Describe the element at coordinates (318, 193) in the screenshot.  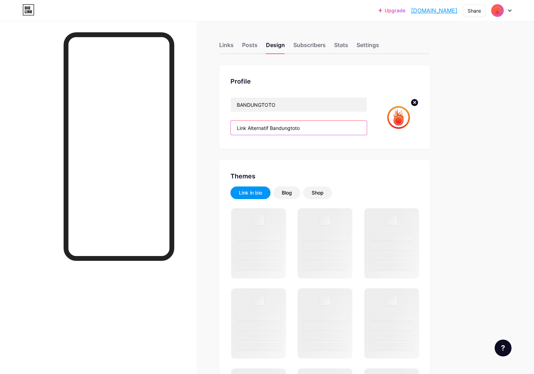
I see `div: Shop` at that location.